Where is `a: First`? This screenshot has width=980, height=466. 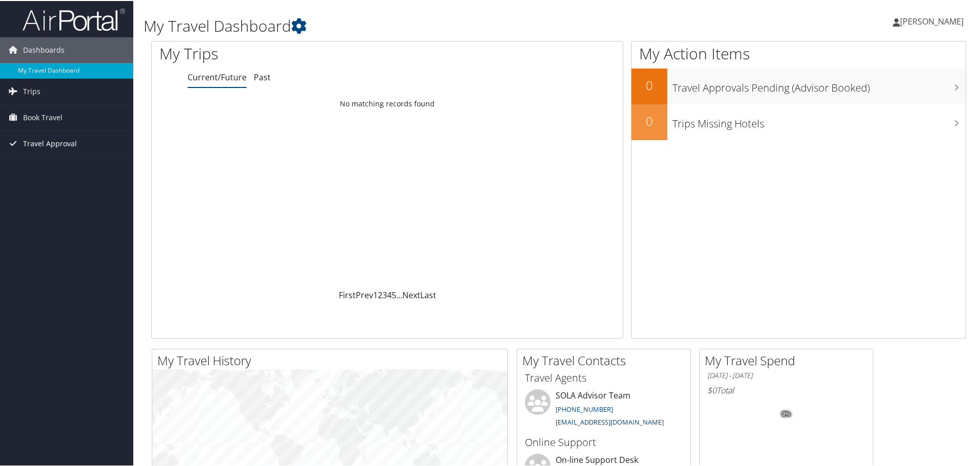 a: First is located at coordinates (347, 294).